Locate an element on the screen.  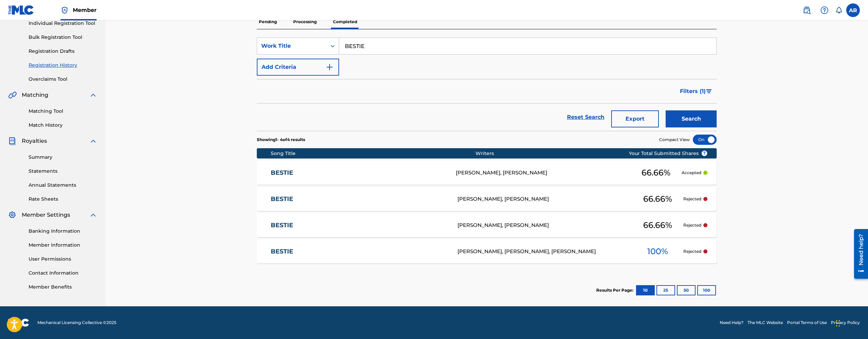
img: logo is located at coordinates (19, 323).